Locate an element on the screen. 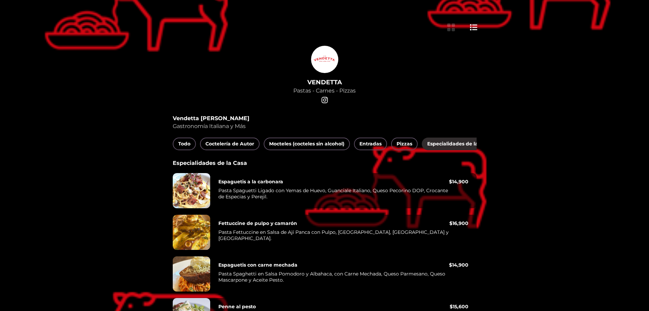 This screenshot has height=311, width=649. font: Pasta Spaghetti en Salsa Pomodoro y Albahaca, con Carne Mechada, Queso Parmesano, Queso Mascarpon... is located at coordinates (332, 276).